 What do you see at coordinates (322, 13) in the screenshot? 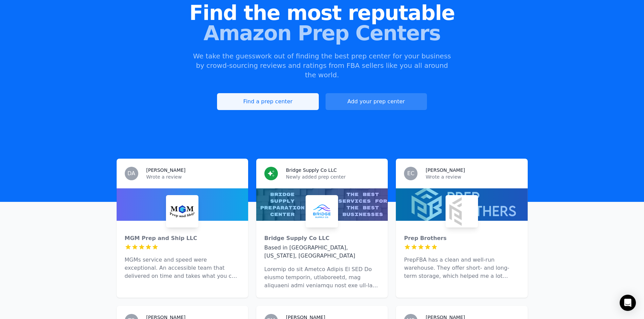
I see `span: Find the most reputable` at bounding box center [322, 13].